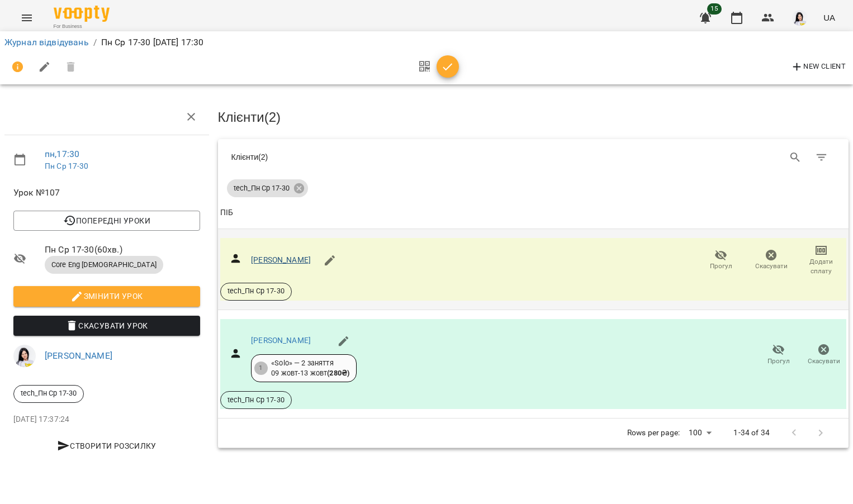 Image resolution: width=853 pixels, height=504 pixels. I want to click on button: Search, so click(795, 157).